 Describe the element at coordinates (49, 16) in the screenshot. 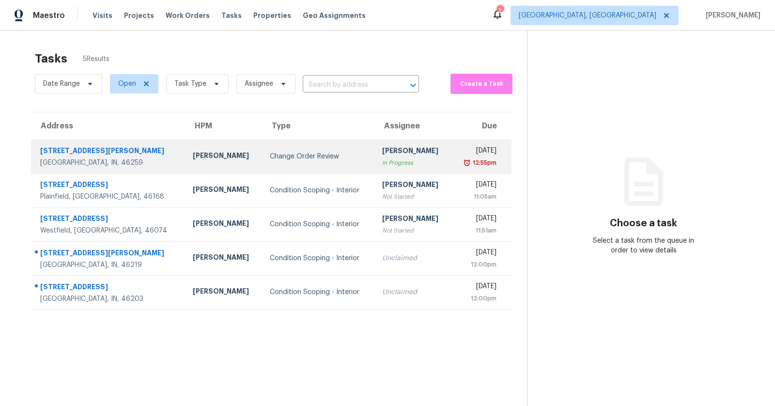

I see `span: Maestro` at that location.